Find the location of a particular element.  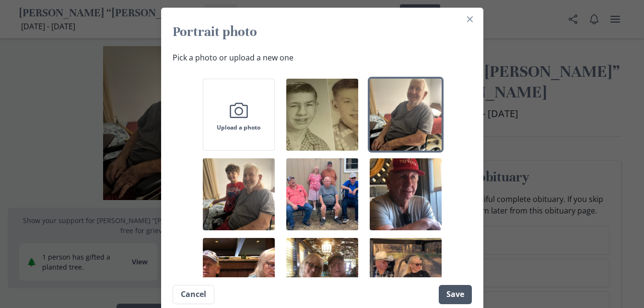

span: Upload a photo is located at coordinates (238, 128).